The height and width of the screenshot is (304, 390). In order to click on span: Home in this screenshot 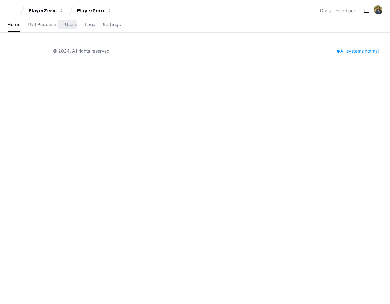, I will do `click(14, 25)`.